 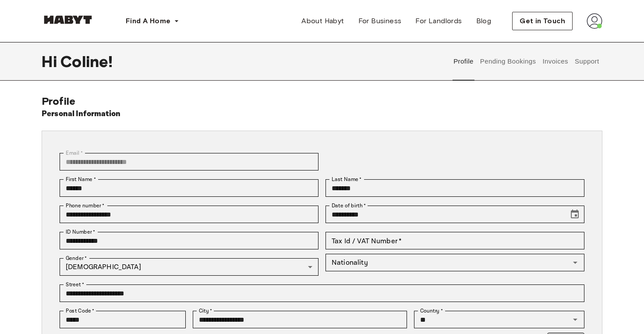 What do you see at coordinates (68, 20) in the screenshot?
I see `img: Habyt` at bounding box center [68, 20].